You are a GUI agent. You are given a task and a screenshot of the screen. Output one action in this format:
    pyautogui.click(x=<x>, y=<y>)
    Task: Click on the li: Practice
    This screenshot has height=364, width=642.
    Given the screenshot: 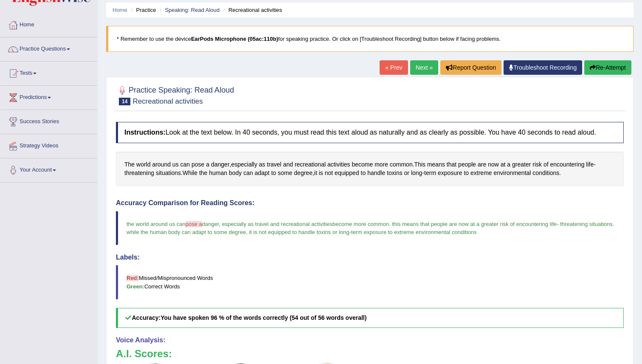 What is the action you would take?
    pyautogui.click(x=142, y=10)
    